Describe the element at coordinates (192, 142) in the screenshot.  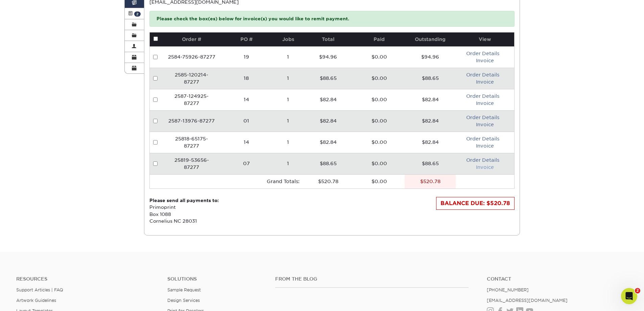
I see `td: 25818-65175-87277` at that location.